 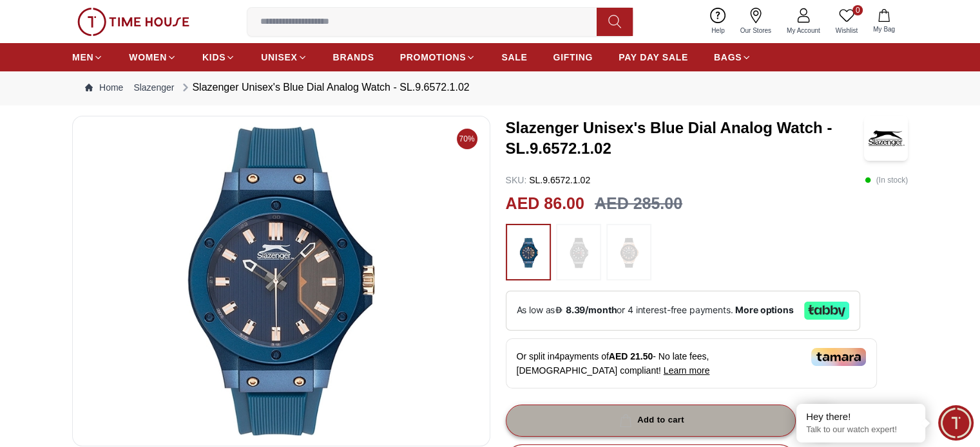 I want to click on span: My Account, so click(x=803, y=30).